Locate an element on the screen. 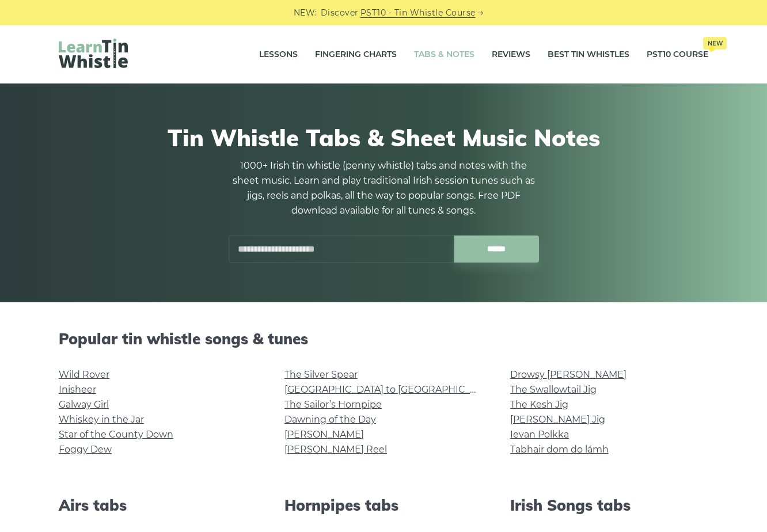 This screenshot has width=767, height=532. a: Foggy Dew is located at coordinates (85, 449).